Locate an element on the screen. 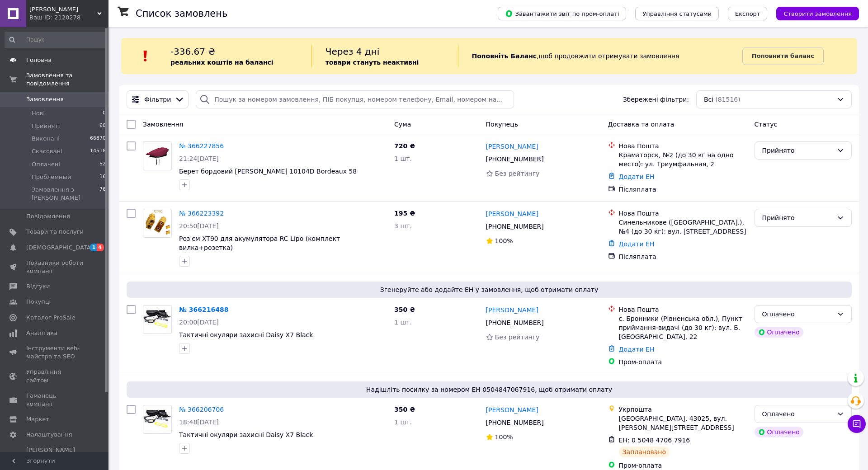 This screenshot has height=470, width=868. a: Поповнити баланс is located at coordinates (783, 56).